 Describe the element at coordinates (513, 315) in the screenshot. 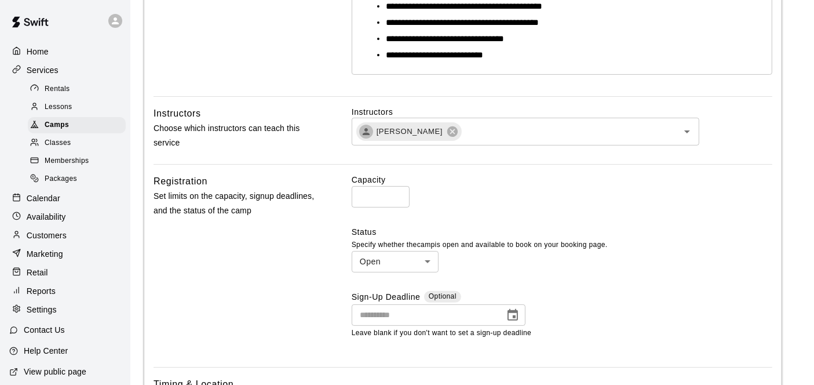

I see `button: Choose date` at that location.